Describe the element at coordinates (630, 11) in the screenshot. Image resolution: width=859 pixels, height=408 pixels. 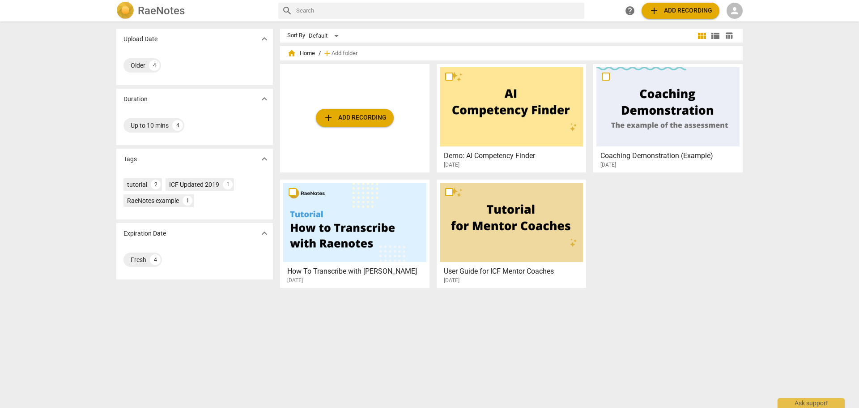
I see `span: help` at that location.